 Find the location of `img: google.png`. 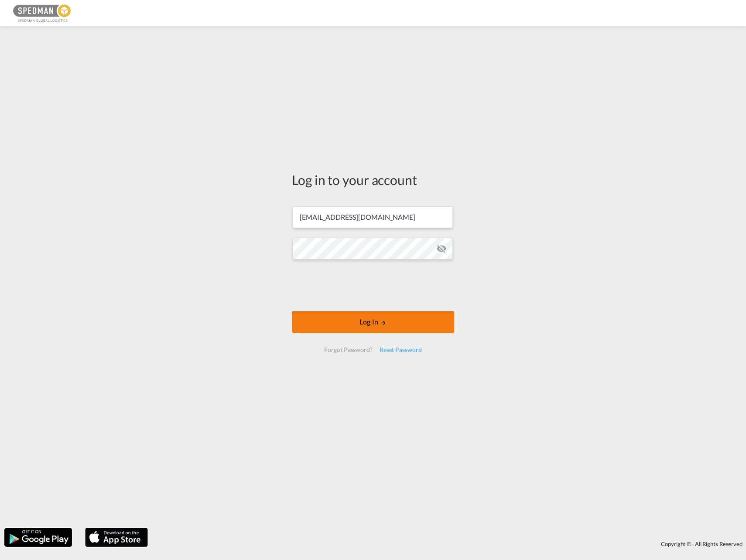

img: google.png is located at coordinates (38, 537).